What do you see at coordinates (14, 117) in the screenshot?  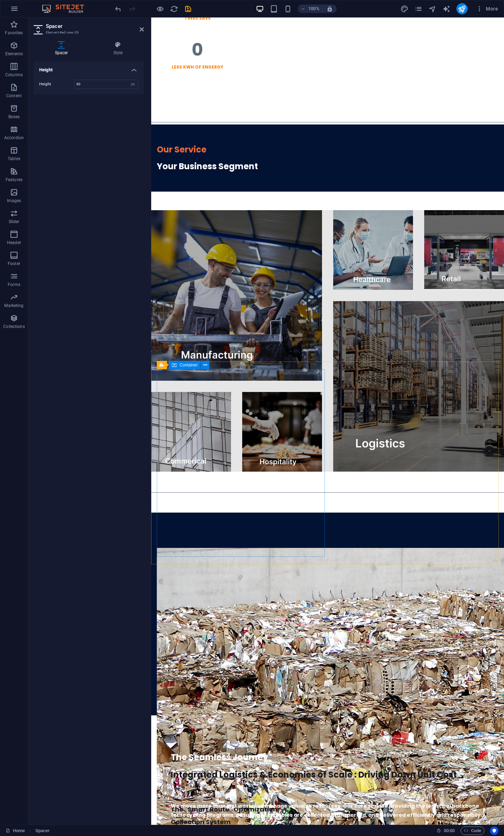 I see `p: Boxes` at bounding box center [14, 117].